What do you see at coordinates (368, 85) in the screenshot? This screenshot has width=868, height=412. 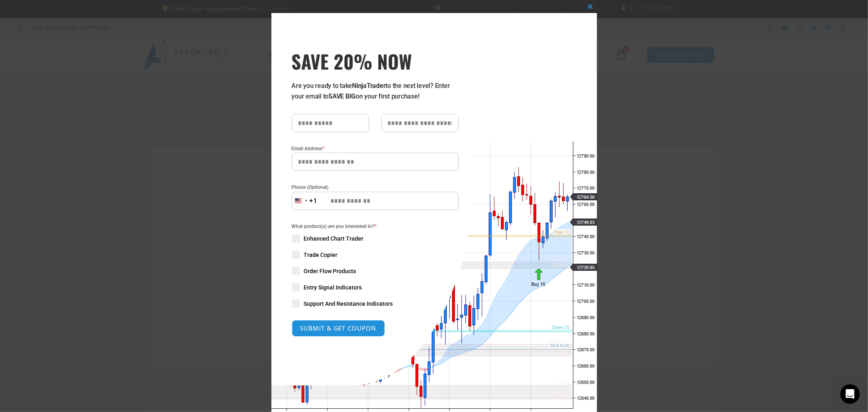 I see `strong: NinjaTrader` at bounding box center [368, 85].